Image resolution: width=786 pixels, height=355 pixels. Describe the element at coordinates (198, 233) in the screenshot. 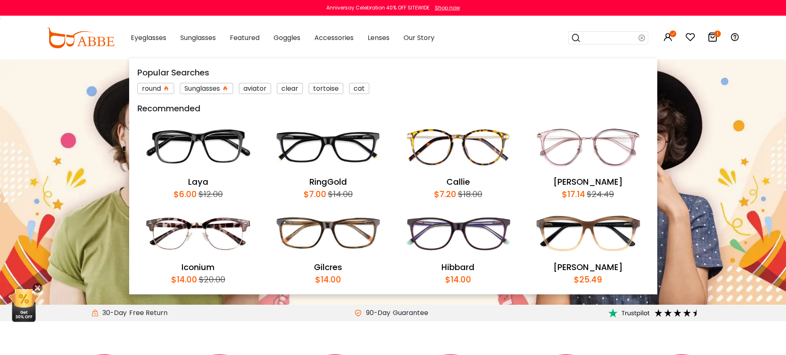

I see `img: Iconium` at that location.